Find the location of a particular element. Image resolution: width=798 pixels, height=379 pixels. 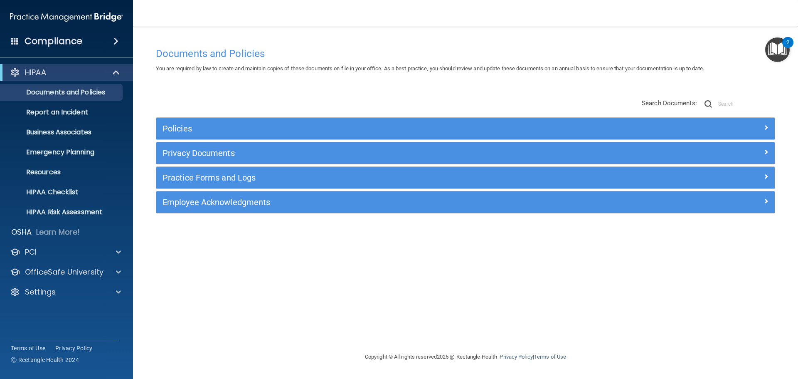

p: Report an Incident is located at coordinates (62, 112).